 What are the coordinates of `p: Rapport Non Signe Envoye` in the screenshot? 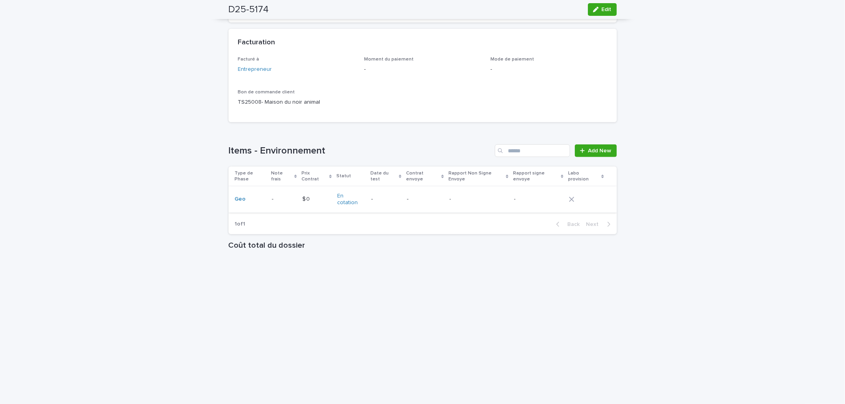 It's located at (476, 176).